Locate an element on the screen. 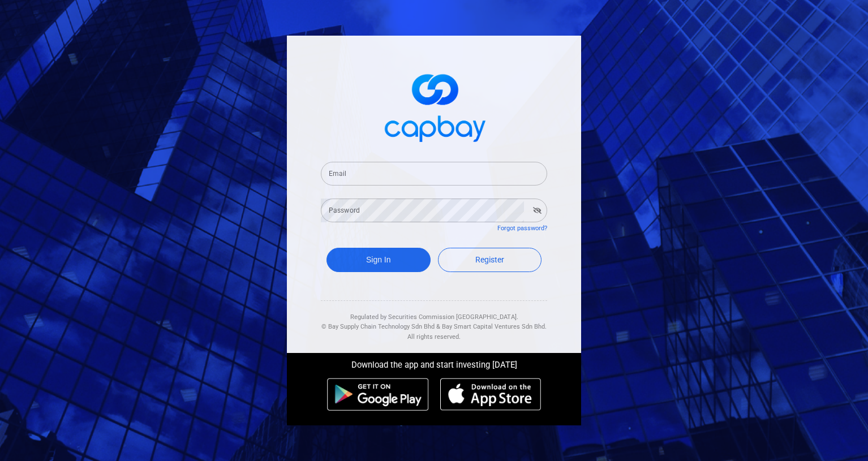 This screenshot has height=461, width=868. a: Forgot password? is located at coordinates (523, 228).